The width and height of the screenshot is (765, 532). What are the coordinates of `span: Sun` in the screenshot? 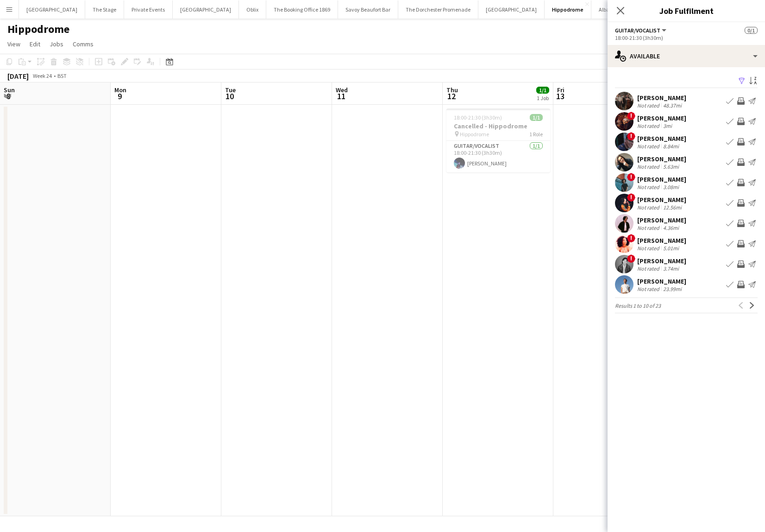 It's located at (9, 90).